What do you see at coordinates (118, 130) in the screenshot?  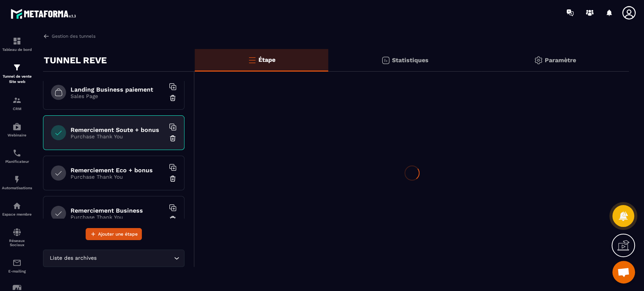 I see `h6: Remerciement Soute + bonus` at bounding box center [118, 130].